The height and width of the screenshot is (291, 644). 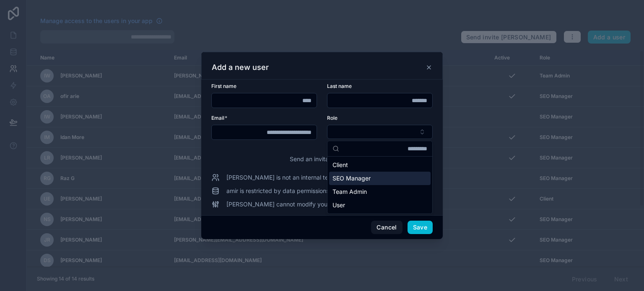 I want to click on span: Client, so click(x=340, y=165).